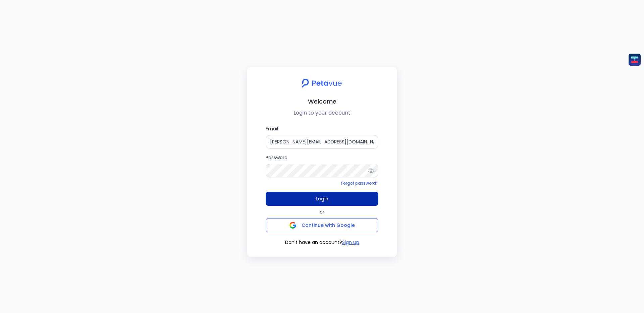  Describe the element at coordinates (322, 137) in the screenshot. I see `label: Email` at that location.